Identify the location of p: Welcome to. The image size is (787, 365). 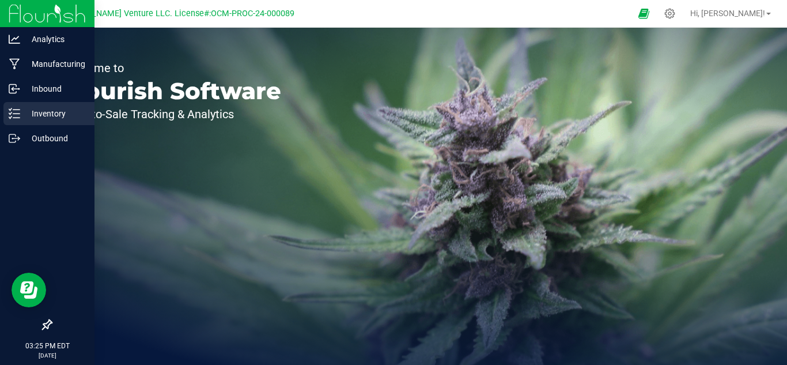
(172, 68).